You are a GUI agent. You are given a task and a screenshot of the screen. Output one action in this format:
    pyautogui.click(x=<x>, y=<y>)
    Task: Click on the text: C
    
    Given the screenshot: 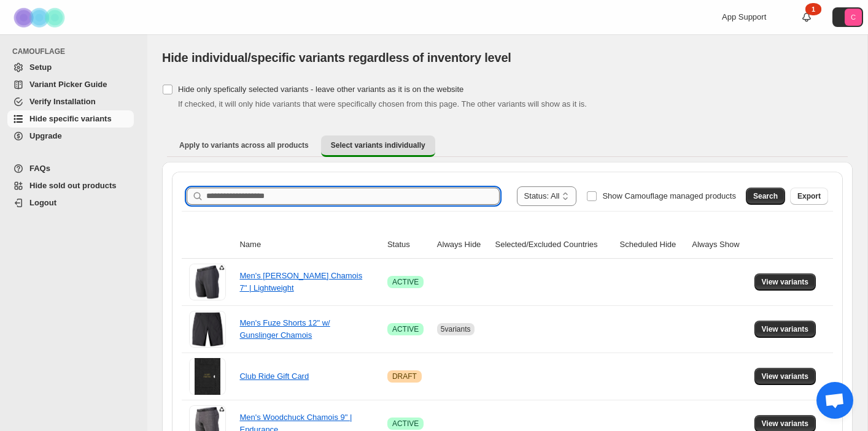 What is the action you would take?
    pyautogui.click(x=853, y=17)
    